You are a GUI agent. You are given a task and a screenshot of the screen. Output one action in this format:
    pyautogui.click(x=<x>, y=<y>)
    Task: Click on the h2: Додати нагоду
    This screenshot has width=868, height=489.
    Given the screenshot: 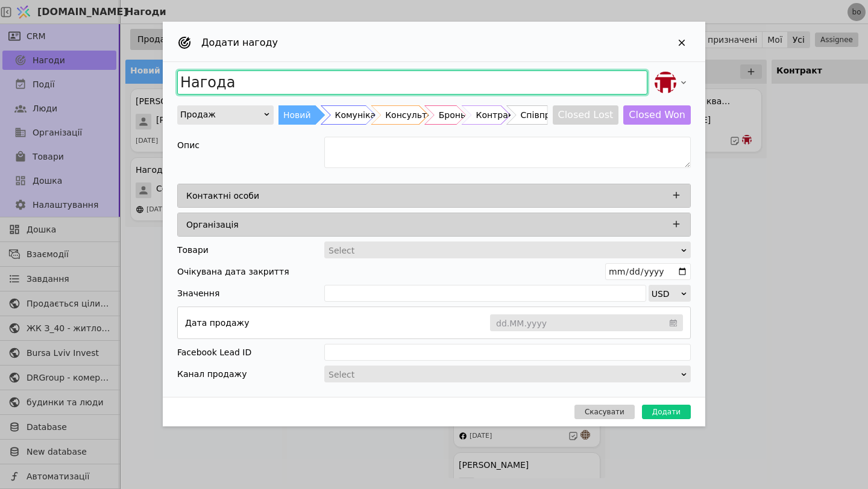 What is the action you would take?
    pyautogui.click(x=239, y=43)
    